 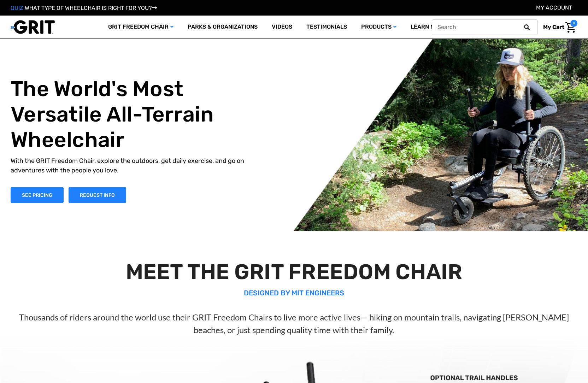 What do you see at coordinates (553, 27) in the screenshot?
I see `span: My Cart` at bounding box center [553, 27].